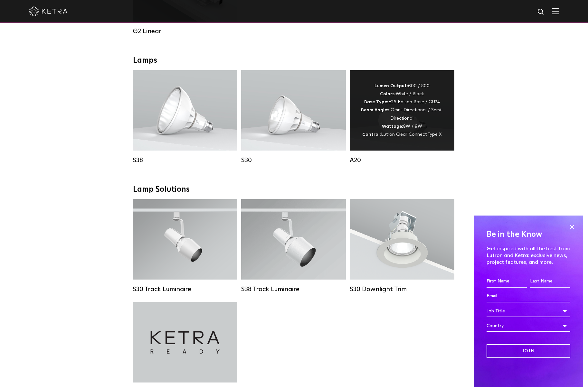  What do you see at coordinates (506, 282) in the screenshot?
I see `input: First Name` at bounding box center [506, 282].